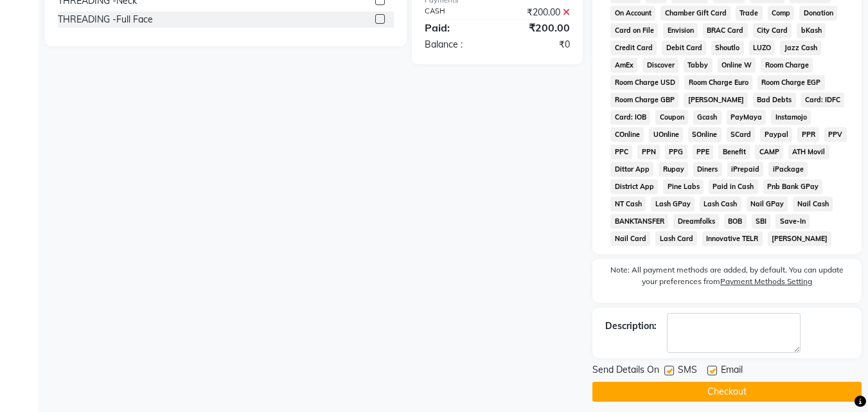 Image resolution: width=868 pixels, height=412 pixels. What do you see at coordinates (769, 152) in the screenshot?
I see `span: CAMP` at bounding box center [769, 152].